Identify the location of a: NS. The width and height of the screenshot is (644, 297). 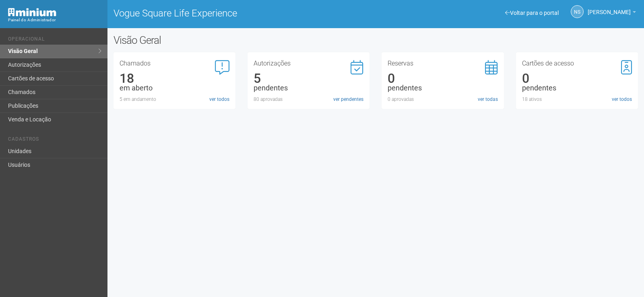
(577, 12).